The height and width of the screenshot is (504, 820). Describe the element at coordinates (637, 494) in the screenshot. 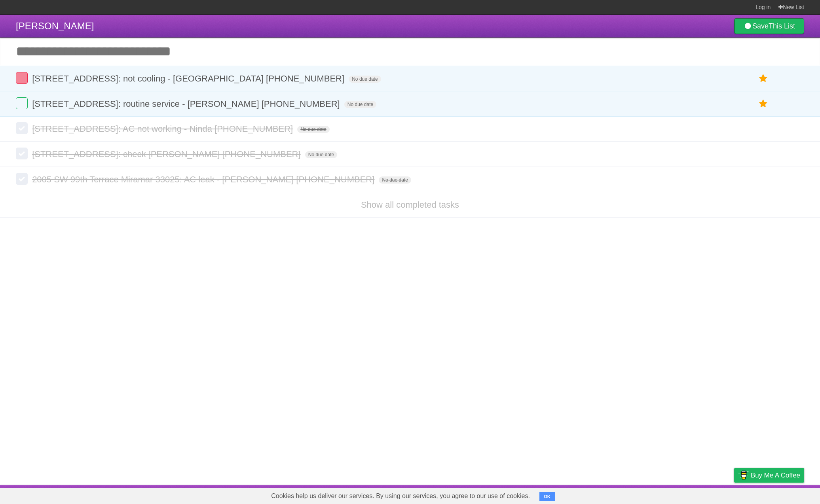

I see `a: About` at that location.